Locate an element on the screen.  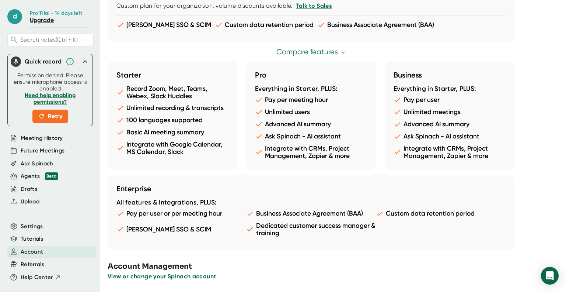
span: Upload is located at coordinates (30, 201).